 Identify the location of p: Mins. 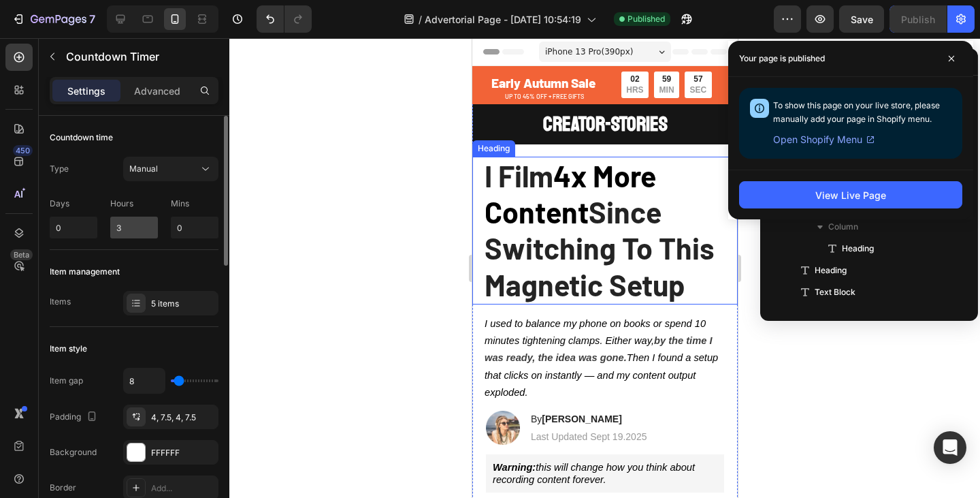
(194, 204).